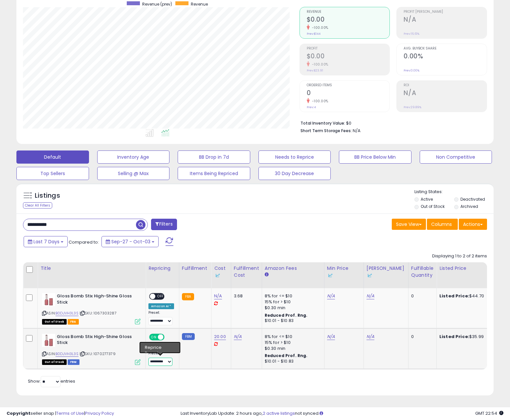 The width and height of the screenshot is (510, 420). Describe the element at coordinates (162, 268) in the screenshot. I see `div: Repricing` at that location.